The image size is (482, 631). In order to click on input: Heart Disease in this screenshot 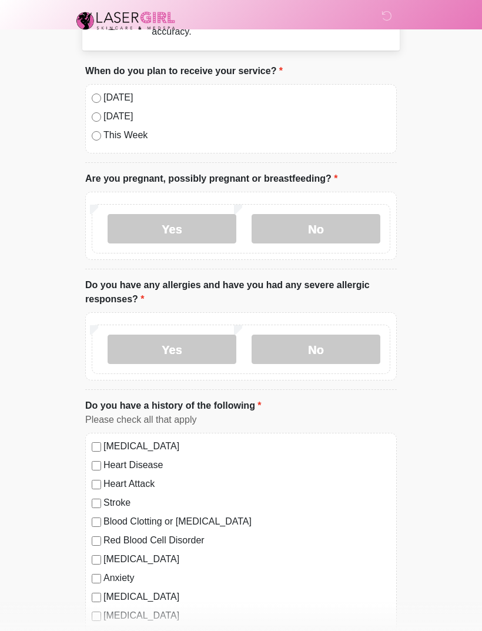, I will do `click(96, 465)`.